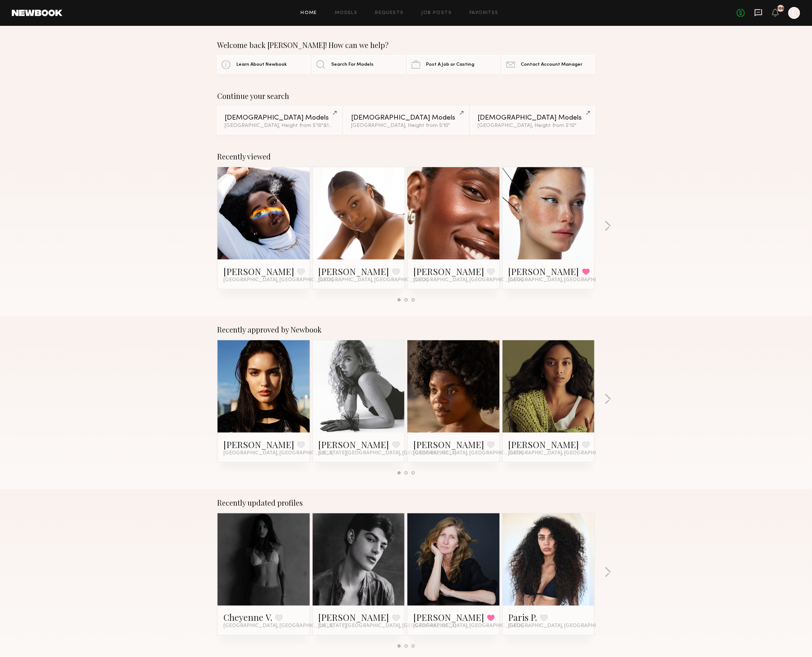 The width and height of the screenshot is (812, 657). Describe the element at coordinates (437, 13) in the screenshot. I see `a: Job Posts` at that location.